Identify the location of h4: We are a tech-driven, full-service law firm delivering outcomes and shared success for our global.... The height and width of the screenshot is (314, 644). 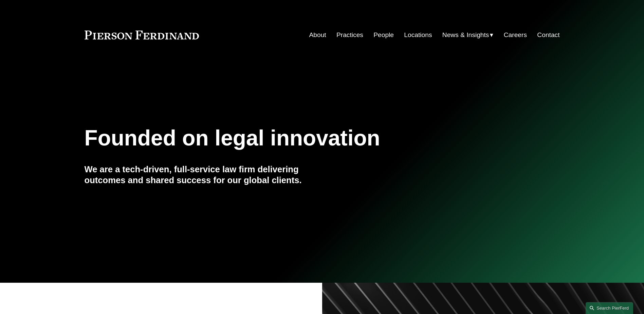
(203, 174).